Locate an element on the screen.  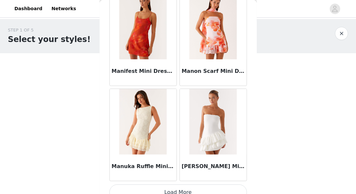
h3: Manuka Ruffle Mini Dress - Yellow is located at coordinates (143, 166).